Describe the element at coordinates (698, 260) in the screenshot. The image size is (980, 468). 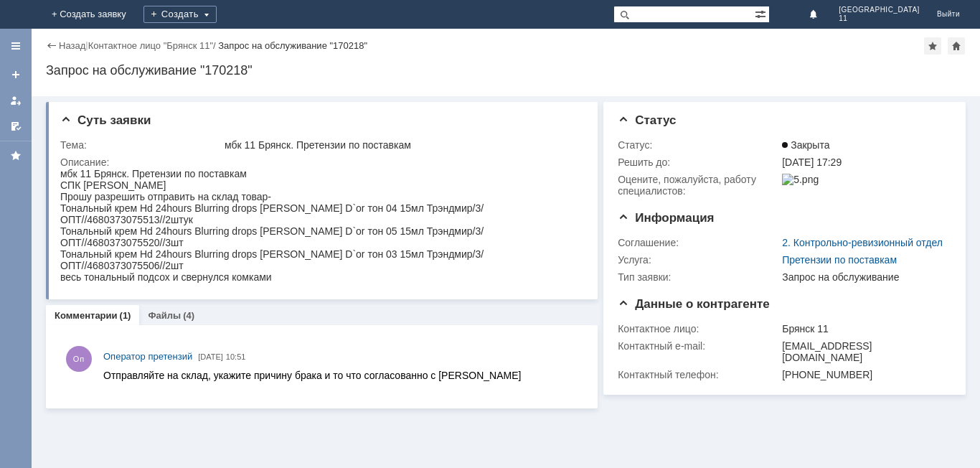
I see `div: Услуга:` at that location.